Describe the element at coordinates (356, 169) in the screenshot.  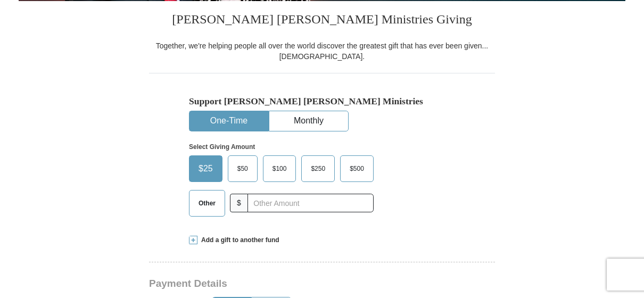
I see `span: $500` at that location.